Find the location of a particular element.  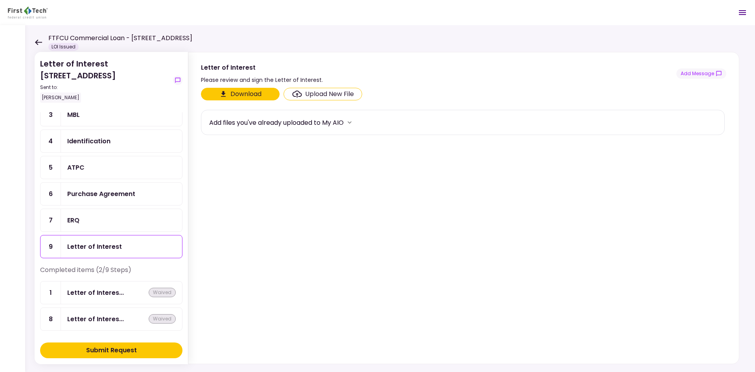

div: 1 is located at coordinates (51, 292).